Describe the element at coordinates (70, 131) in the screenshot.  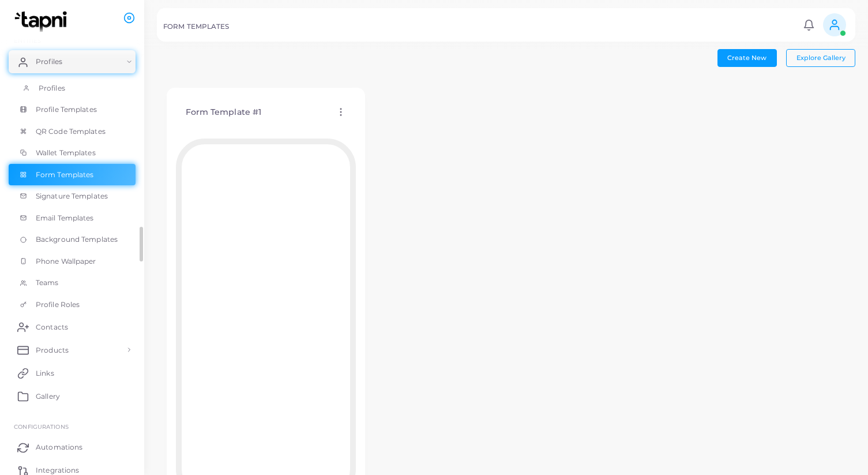
I see `span: QR Code Templates` at that location.